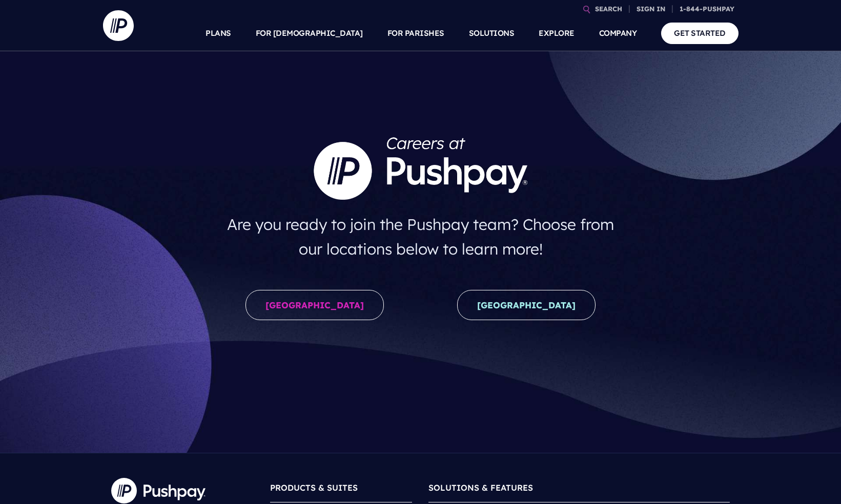 The height and width of the screenshot is (504, 841). Describe the element at coordinates (579, 490) in the screenshot. I see `h6: SOLUTIONS & FEATURES` at that location.